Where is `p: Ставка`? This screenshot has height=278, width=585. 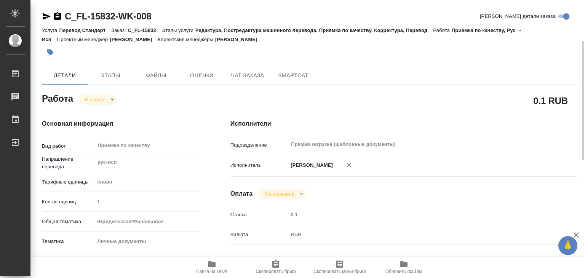 p: Ставка is located at coordinates (259, 215).